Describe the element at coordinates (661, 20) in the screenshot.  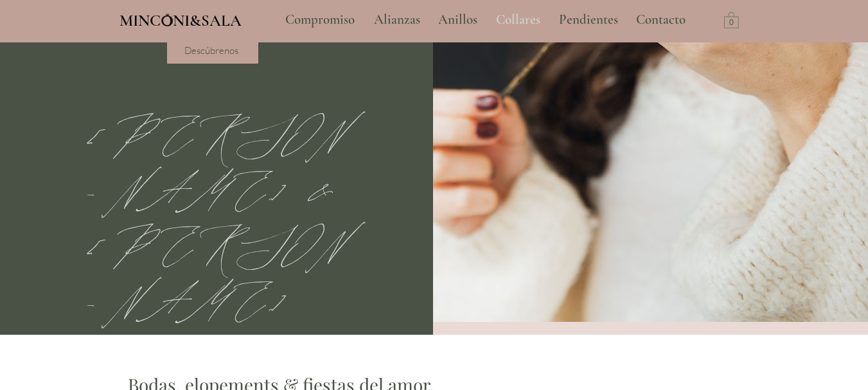
I see `a: Contacto` at that location.